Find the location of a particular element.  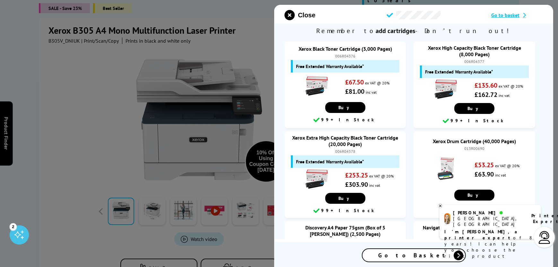

strong: £63.90 is located at coordinates (484, 174).